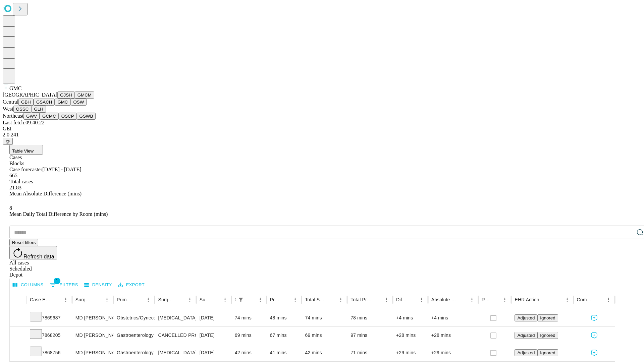 This screenshot has width=644, height=362. I want to click on span: West, so click(8, 108).